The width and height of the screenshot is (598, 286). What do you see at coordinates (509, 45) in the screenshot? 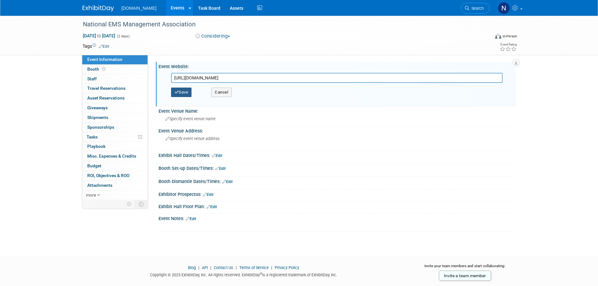
I see `div: Event Rating` at bounding box center [509, 45].